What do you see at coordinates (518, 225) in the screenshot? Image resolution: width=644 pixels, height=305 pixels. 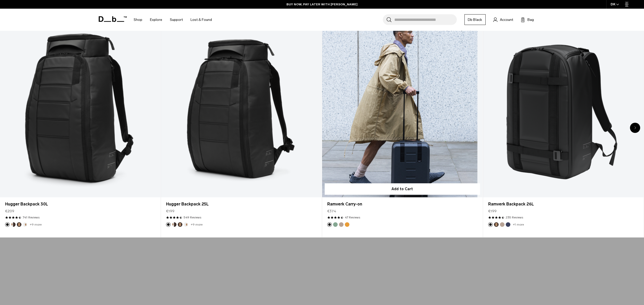 I see `a: +1 more` at bounding box center [518, 225].